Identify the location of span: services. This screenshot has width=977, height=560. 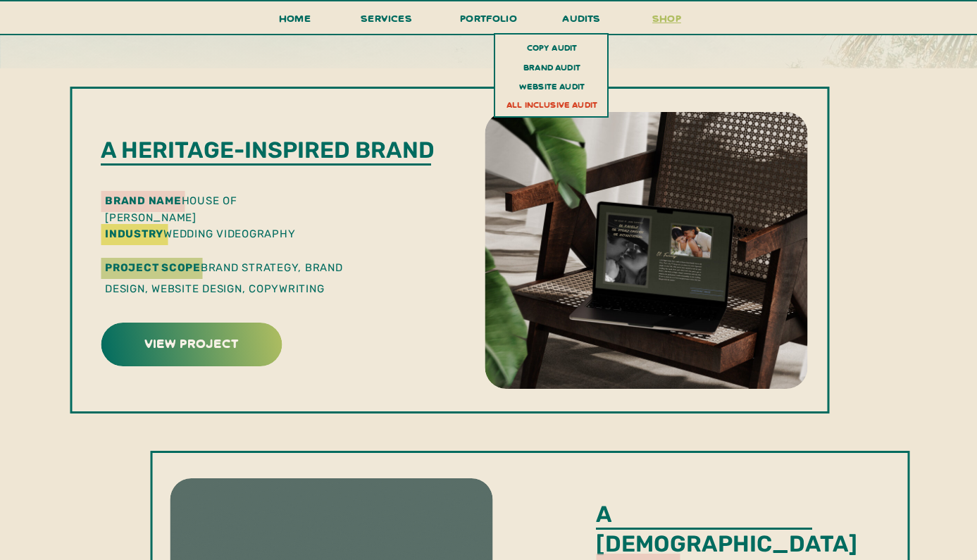
(386, 18).